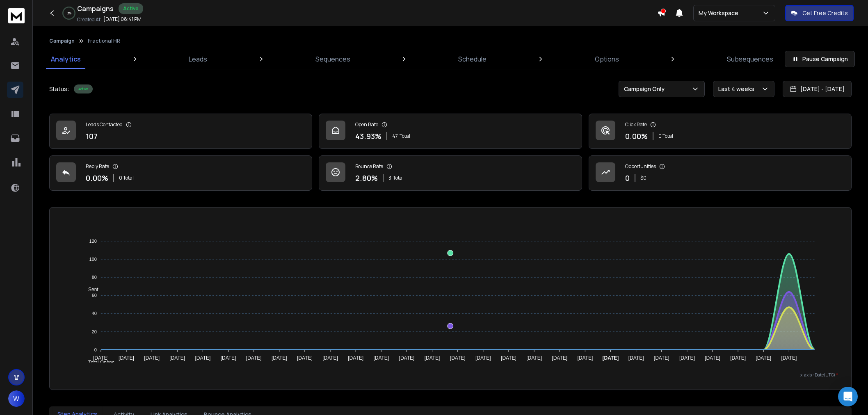 The width and height of the screenshot is (868, 415). What do you see at coordinates (450, 375) in the screenshot?
I see `p: x-axis : Date(UTC)` at bounding box center [450, 375].